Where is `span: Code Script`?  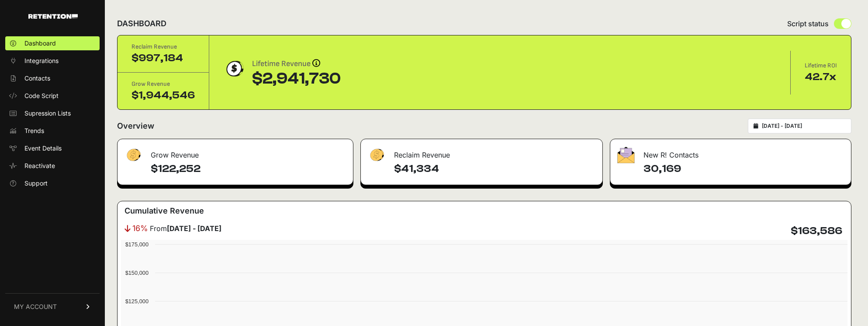
span: Code Script is located at coordinates (41, 96).